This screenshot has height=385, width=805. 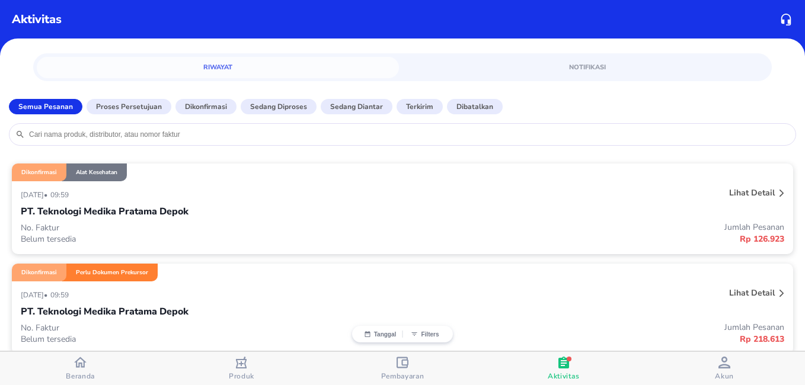 I want to click on p: Belum tersedia, so click(x=212, y=239).